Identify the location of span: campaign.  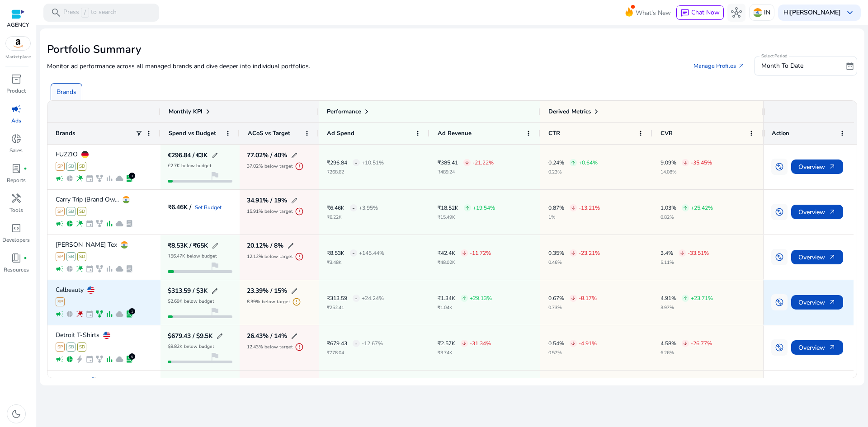
(60, 269).